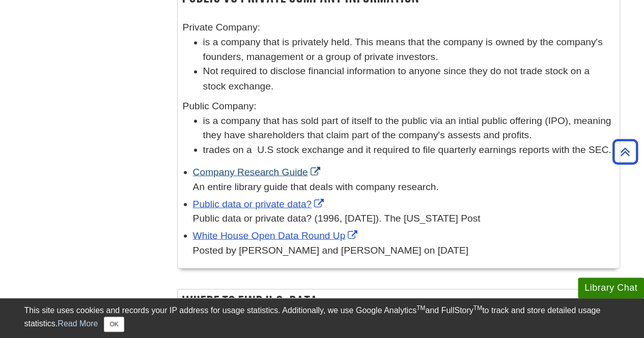  I want to click on div: Private Company: Public Company:, so click(398, 91).